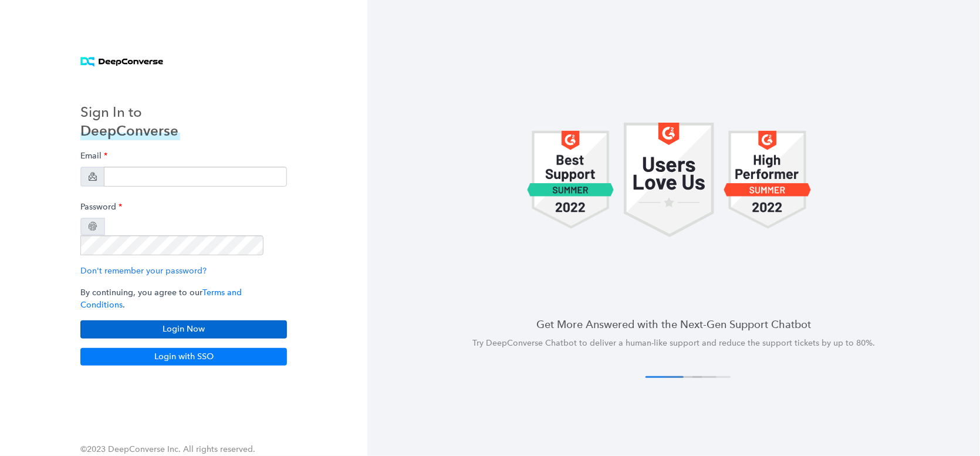  Describe the element at coordinates (184, 299) in the screenshot. I see `p: By continuing, you agree to our .` at that location.